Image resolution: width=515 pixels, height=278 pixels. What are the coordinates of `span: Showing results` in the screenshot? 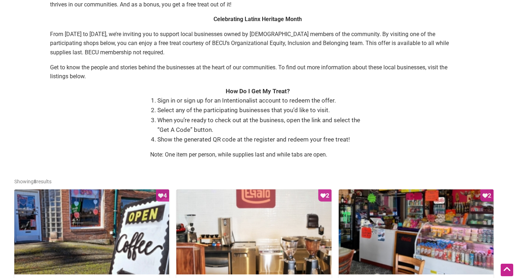 It's located at (33, 182).